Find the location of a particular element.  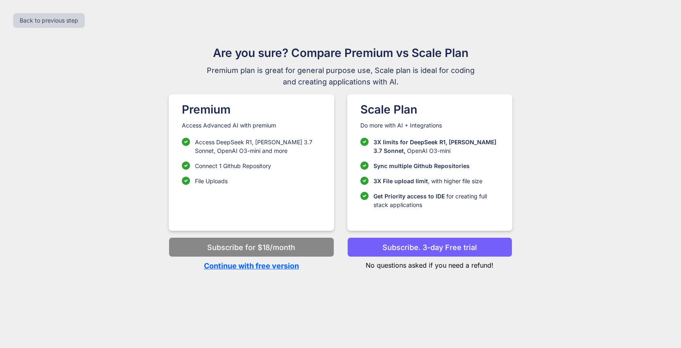

button: Subscribe for $18/month is located at coordinates (251, 247).